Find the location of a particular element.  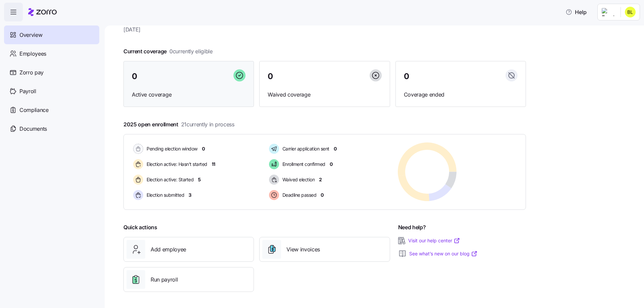

span: 2 is located at coordinates (320, 179).